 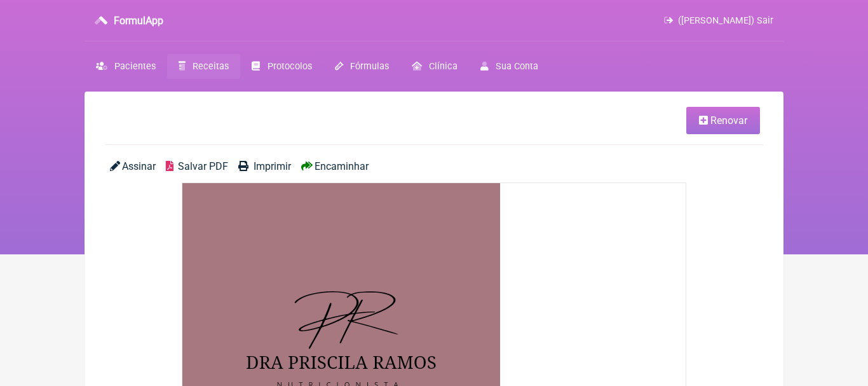 I want to click on a: Receitas, so click(x=203, y=66).